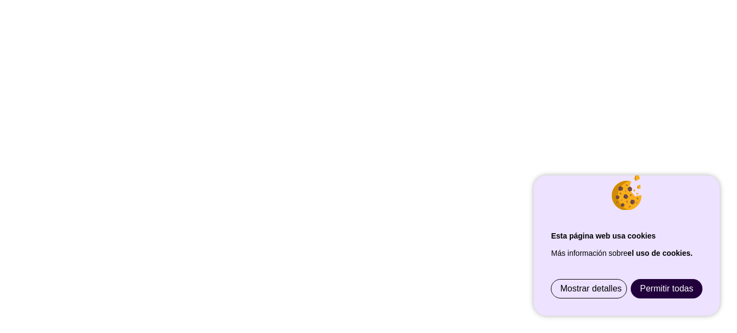 The height and width of the screenshot is (333, 737). What do you see at coordinates (626, 253) in the screenshot?
I see `p: Más información sobre` at bounding box center [626, 253].